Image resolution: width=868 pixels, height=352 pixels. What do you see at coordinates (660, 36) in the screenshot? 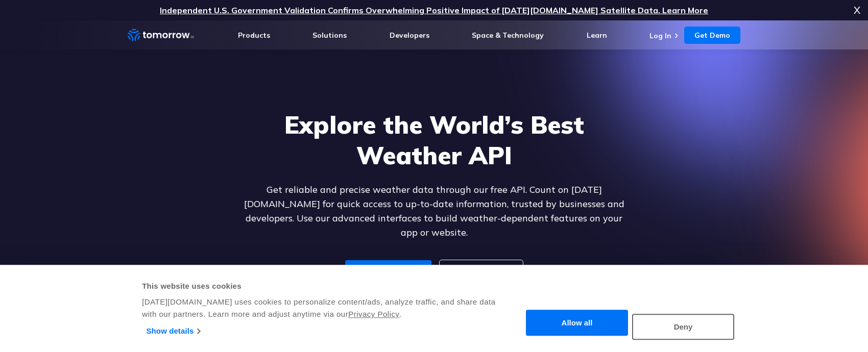
I see `a: Log In` at bounding box center [660, 36].